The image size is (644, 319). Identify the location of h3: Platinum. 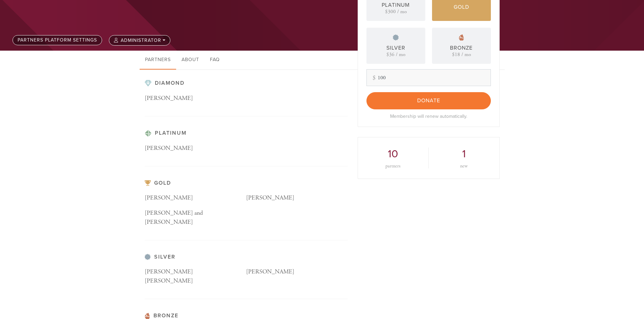
(246, 134).